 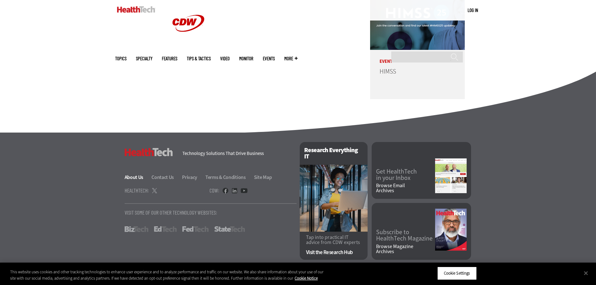 I want to click on a: Privacy, so click(x=193, y=177).